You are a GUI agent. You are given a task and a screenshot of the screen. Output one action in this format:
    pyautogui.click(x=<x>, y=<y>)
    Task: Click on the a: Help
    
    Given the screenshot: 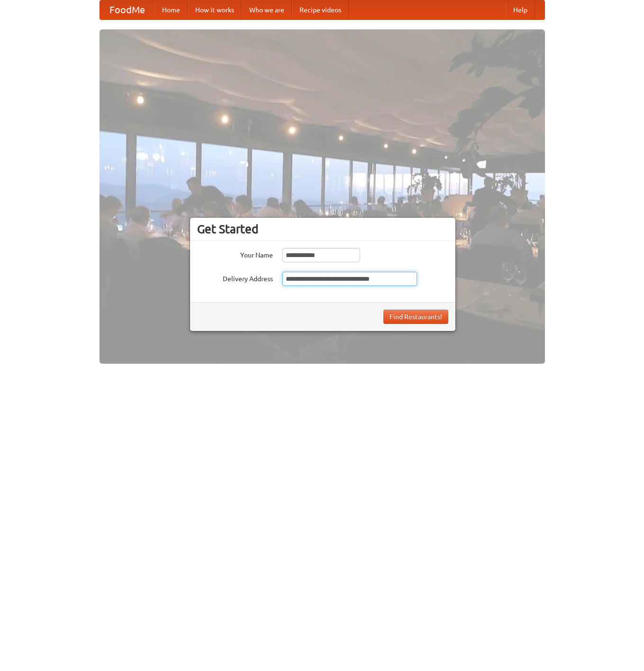 What is the action you would take?
    pyautogui.click(x=520, y=10)
    